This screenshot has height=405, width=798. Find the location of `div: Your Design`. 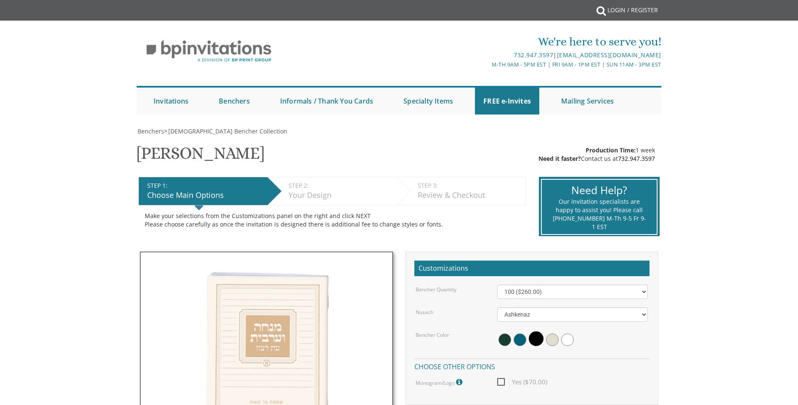

div: Your Design is located at coordinates (340, 195).